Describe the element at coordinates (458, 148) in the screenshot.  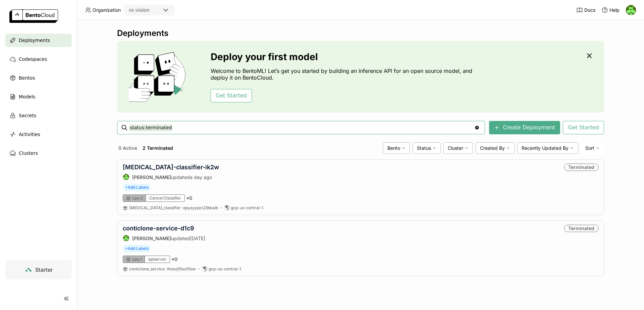
I see `div: Cluster` at that location.